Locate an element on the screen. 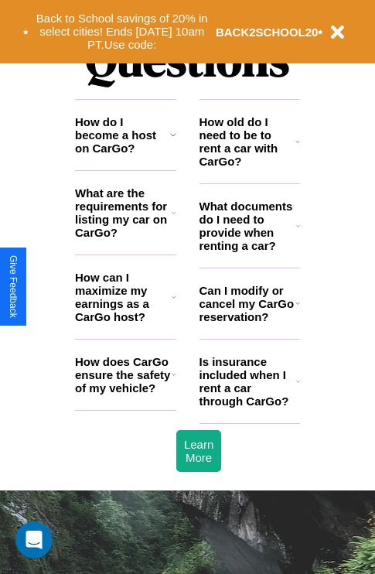 The width and height of the screenshot is (375, 574). button: Learn More is located at coordinates (199, 451).